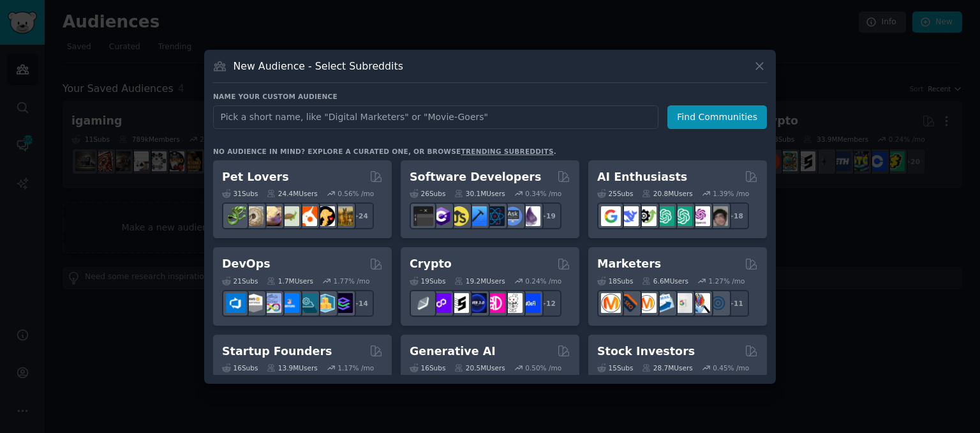  I want to click on img: Emailmarketing, so click(664, 302).